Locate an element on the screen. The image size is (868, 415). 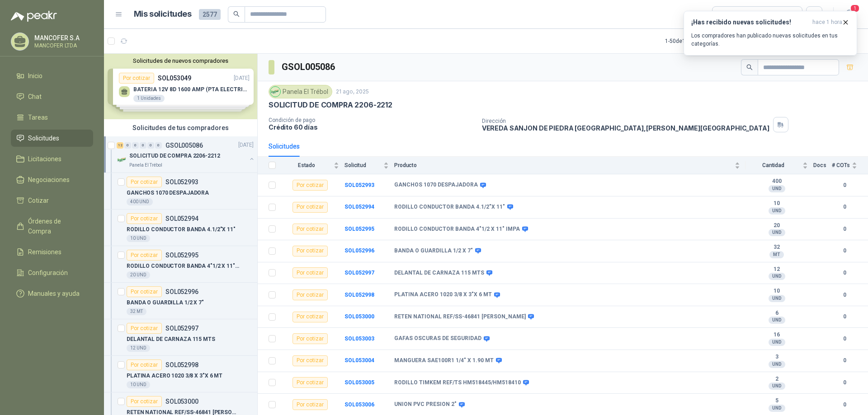
a: Por cotizarSOL052993GANCHOS 1070 DESPAJADORA400 UND is located at coordinates (180, 191).